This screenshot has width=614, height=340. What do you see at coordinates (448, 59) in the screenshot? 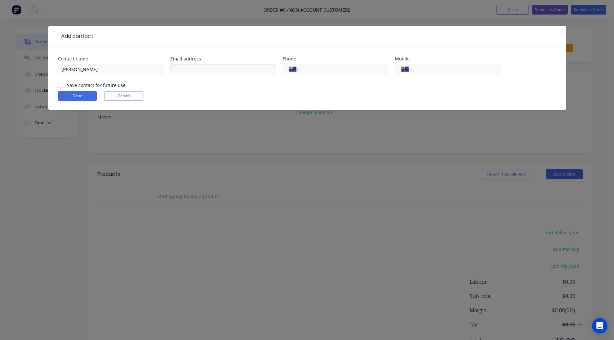
I see `div: Mobile` at bounding box center [448, 59].